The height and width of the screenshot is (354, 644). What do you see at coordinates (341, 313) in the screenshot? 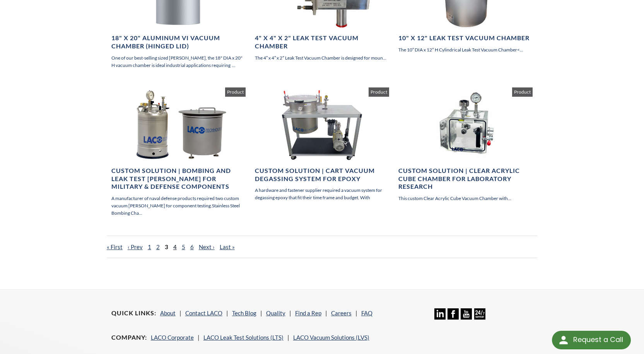
I see `a: Careers` at bounding box center [341, 313].